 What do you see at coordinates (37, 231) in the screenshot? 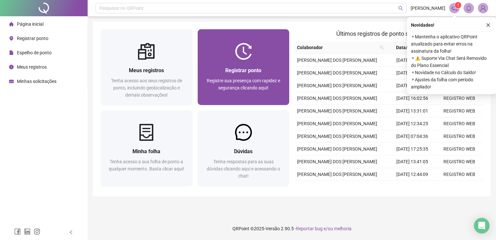
I see `span: instagram` at bounding box center [37, 231].